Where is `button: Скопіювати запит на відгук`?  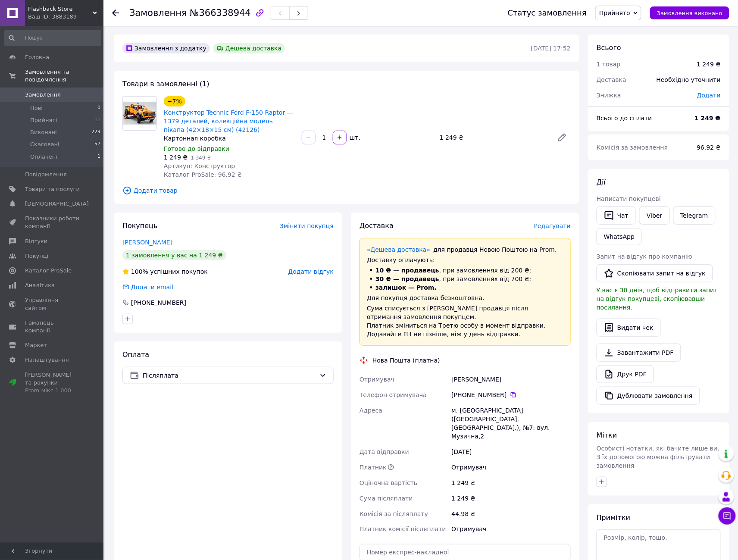
button: Скопіювати запит на відгук is located at coordinates (655, 273).